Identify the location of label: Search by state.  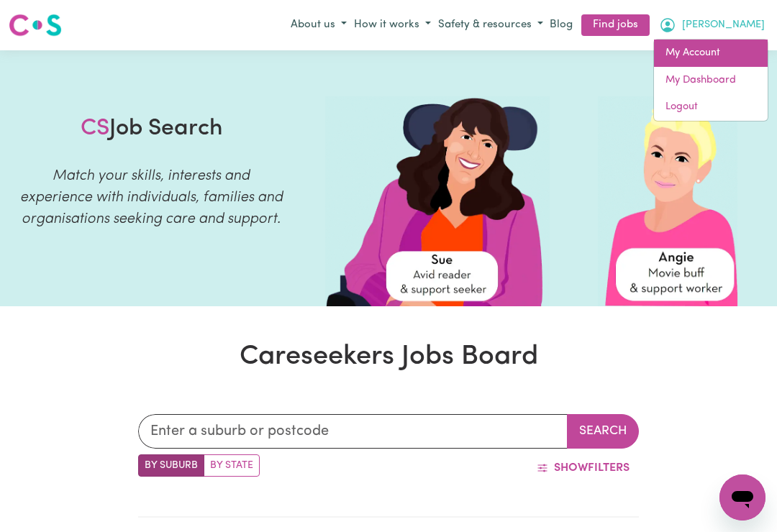
(231, 465).